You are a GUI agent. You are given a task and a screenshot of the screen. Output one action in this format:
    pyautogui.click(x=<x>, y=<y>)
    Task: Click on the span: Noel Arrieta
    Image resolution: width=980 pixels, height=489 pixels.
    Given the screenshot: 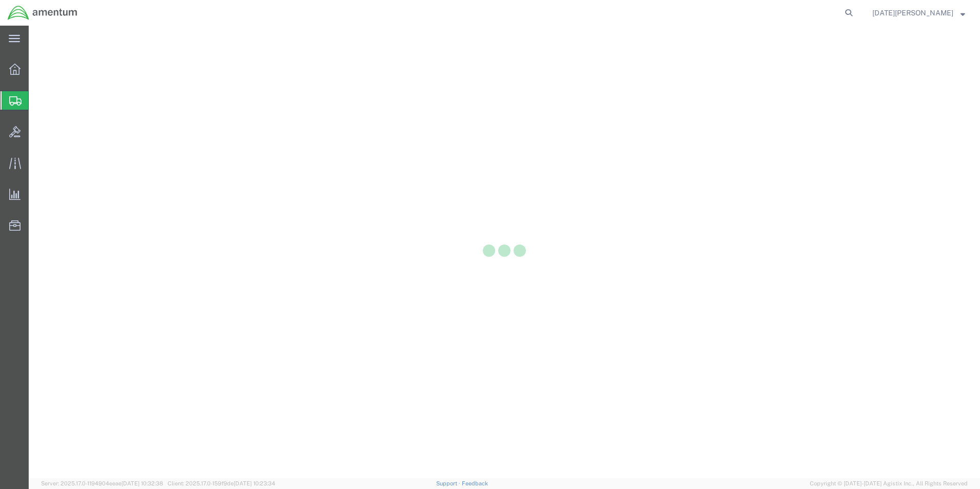 What is the action you would take?
    pyautogui.click(x=913, y=13)
    